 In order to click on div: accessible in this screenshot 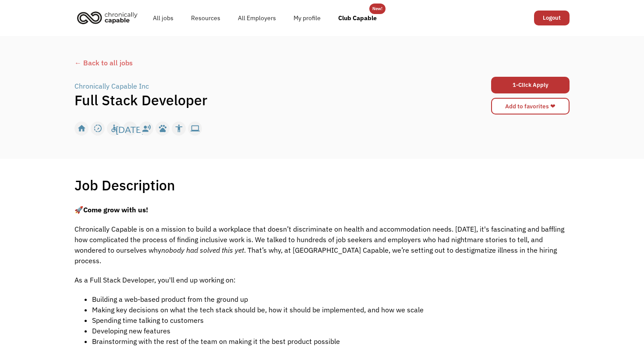, I will do `click(114, 129)`.